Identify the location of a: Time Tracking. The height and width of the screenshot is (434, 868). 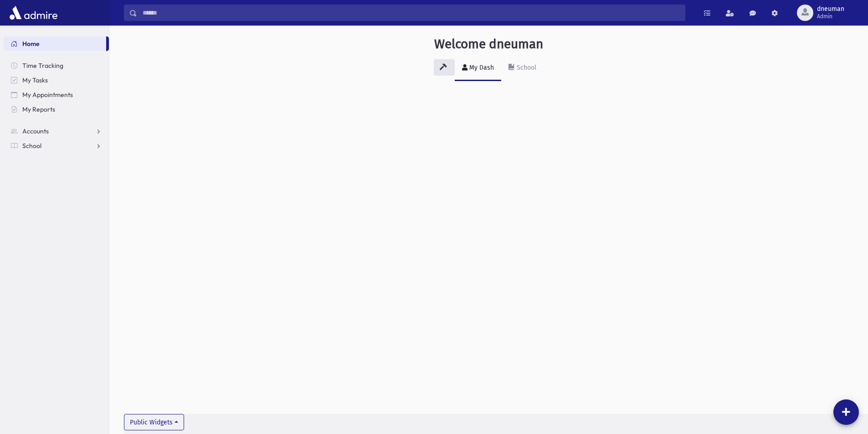
(56, 66).